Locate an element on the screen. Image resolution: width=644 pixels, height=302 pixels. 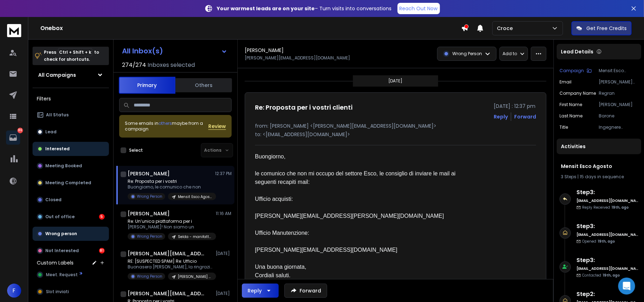
p: 86 is located at coordinates (20, 130).